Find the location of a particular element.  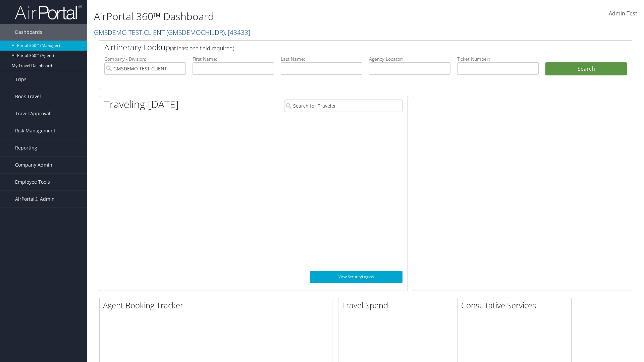

span: Travel Approval is located at coordinates (33, 113).